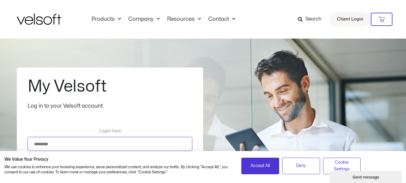  Describe the element at coordinates (301, 165) in the screenshot. I see `button: Deny all cookies` at that location.